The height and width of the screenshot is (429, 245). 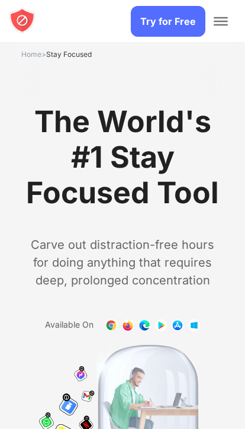 I want to click on h1: The World's #1 Stay Focused Tool, so click(x=123, y=157).